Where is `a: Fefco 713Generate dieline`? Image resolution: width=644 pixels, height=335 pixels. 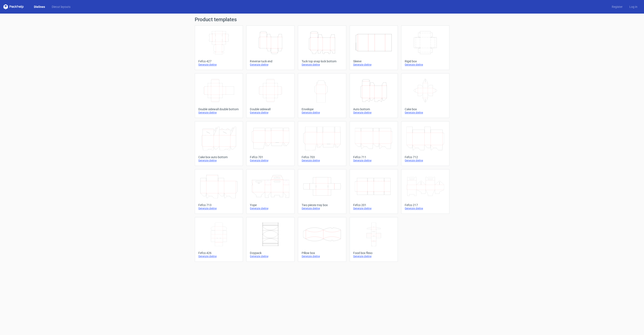
a: Fefco 713Generate dieline is located at coordinates (219, 192).